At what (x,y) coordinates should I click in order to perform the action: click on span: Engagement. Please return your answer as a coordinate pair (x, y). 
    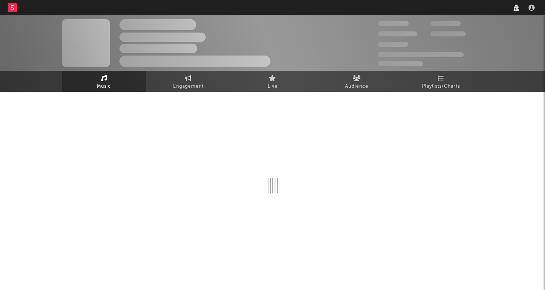
    Looking at the image, I should click on (189, 87).